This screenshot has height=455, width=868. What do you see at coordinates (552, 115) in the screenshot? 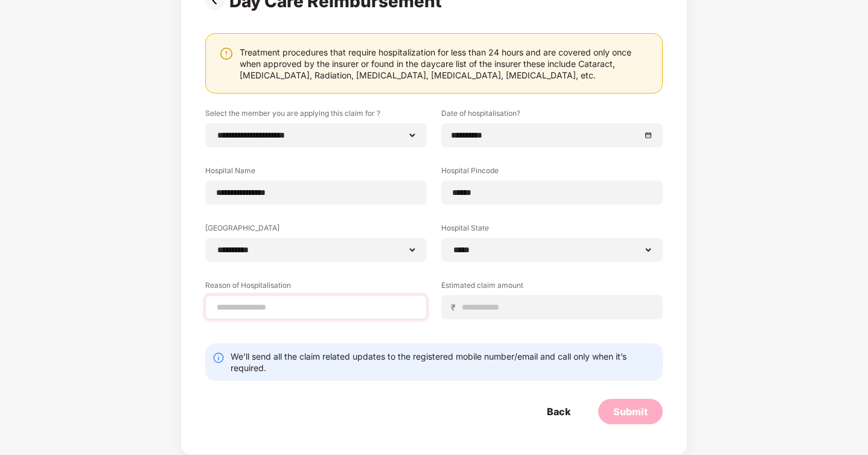
I see `label: Date of hospitalisation?` at bounding box center [552, 115].